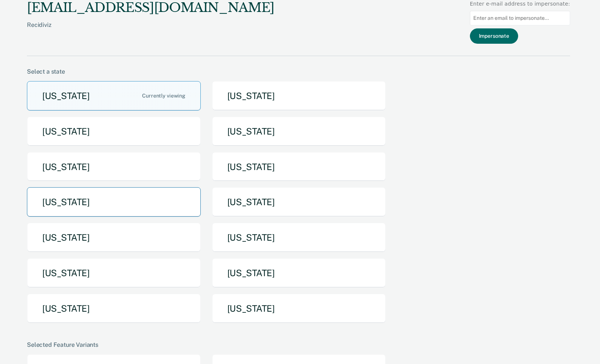  Describe the element at coordinates (151, 31) in the screenshot. I see `div: Recidiviz` at that location.